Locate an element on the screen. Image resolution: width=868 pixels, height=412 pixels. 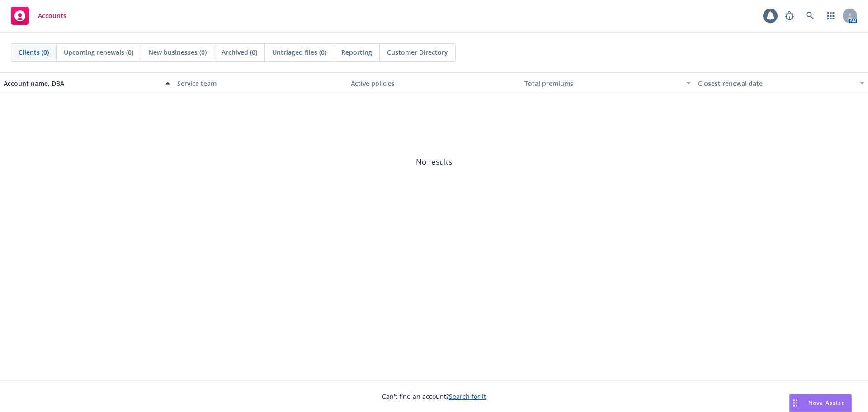
span: Clients (0) is located at coordinates (33, 52).